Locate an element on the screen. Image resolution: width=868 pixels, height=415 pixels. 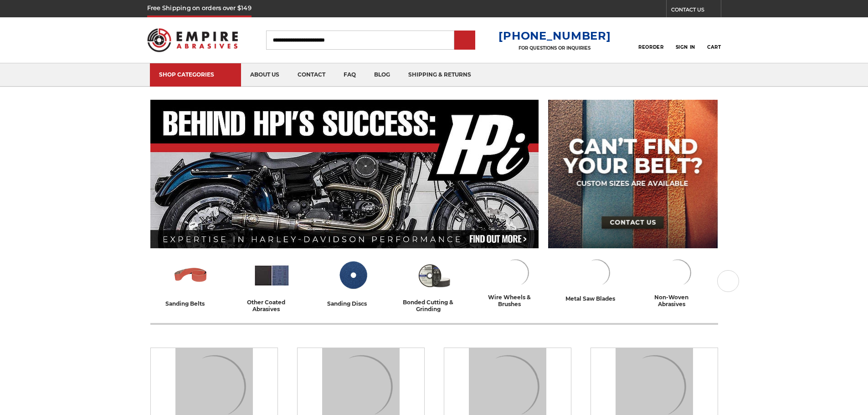
input: Submit is located at coordinates (465, 41).